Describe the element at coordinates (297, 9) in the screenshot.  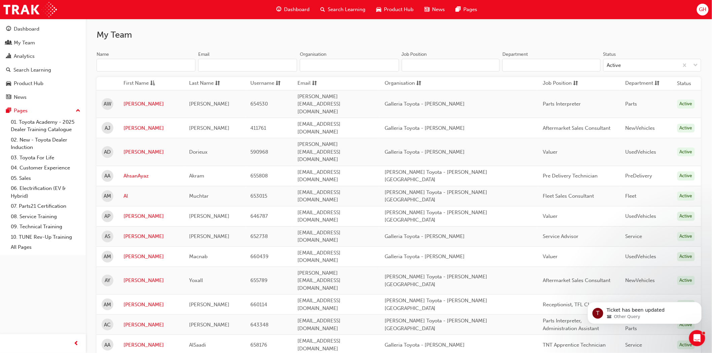
I see `span: Dashboard` at that location.